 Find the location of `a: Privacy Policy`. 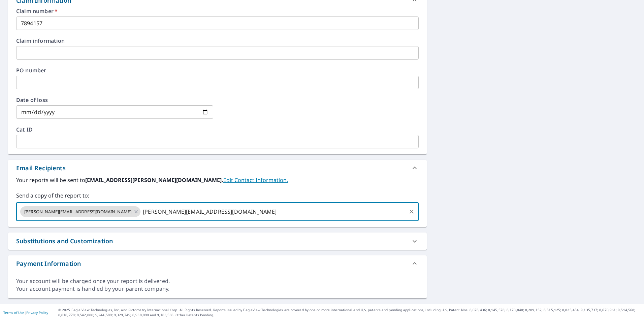

a: Privacy Policy is located at coordinates (37, 313).